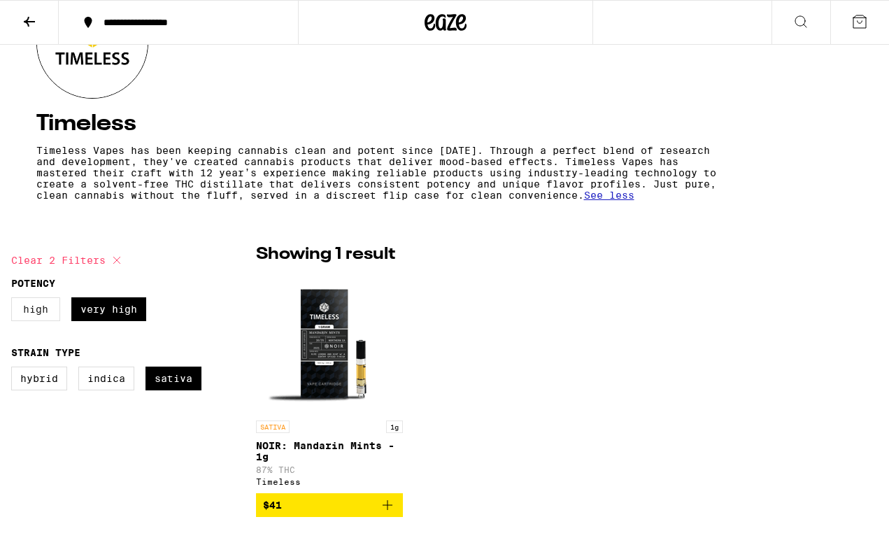 Image resolution: width=889 pixels, height=552 pixels. I want to click on label: Indica, so click(106, 378).